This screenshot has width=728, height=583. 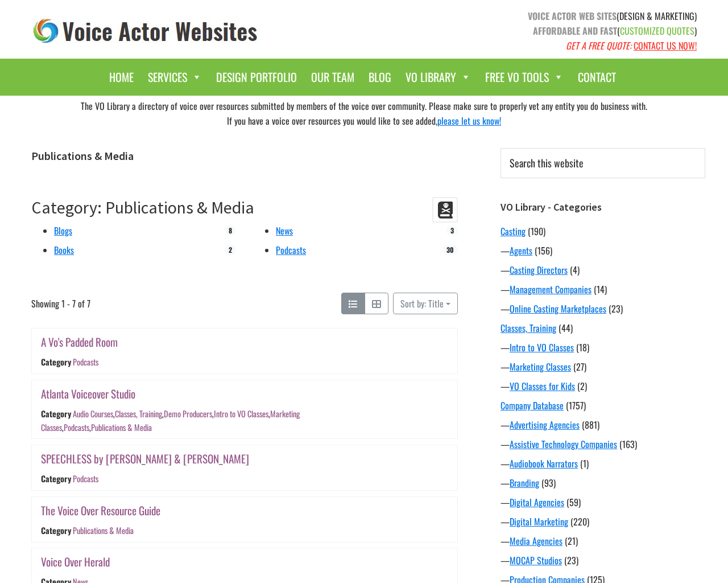 What do you see at coordinates (572, 16) in the screenshot?
I see `strong: VOICE ACTOR WEB SITES` at bounding box center [572, 16].